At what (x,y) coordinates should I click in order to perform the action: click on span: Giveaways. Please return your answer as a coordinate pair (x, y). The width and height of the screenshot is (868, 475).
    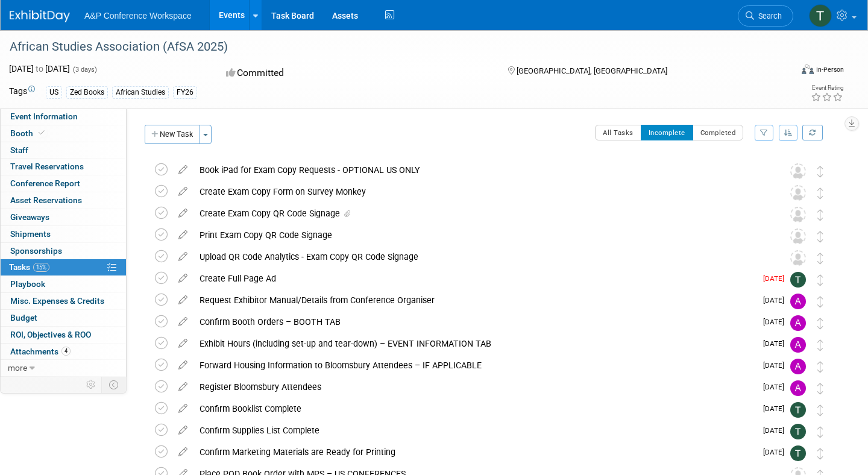
    Looking at the image, I should click on (29, 217).